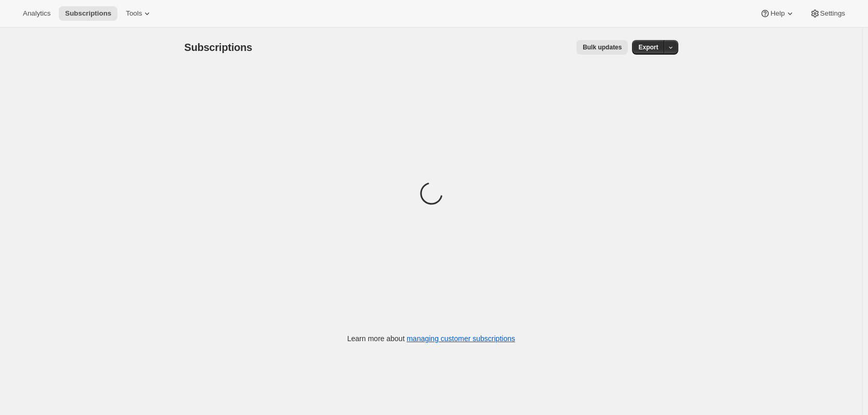 This screenshot has width=868, height=415. I want to click on span: Help, so click(778, 14).